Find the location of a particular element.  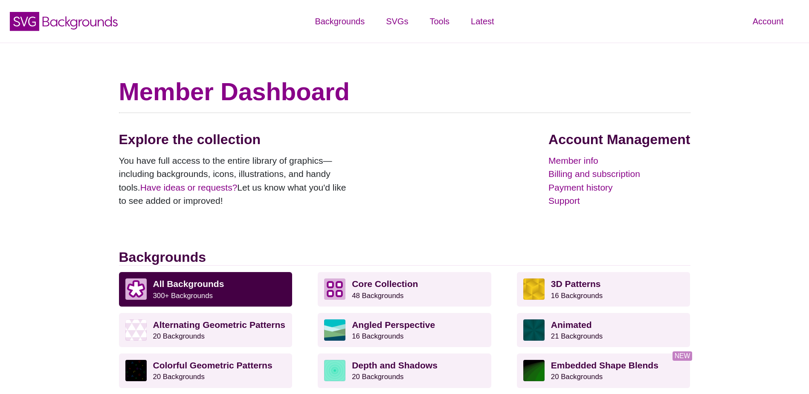

small: 21 Backgrounds is located at coordinates (576, 336).